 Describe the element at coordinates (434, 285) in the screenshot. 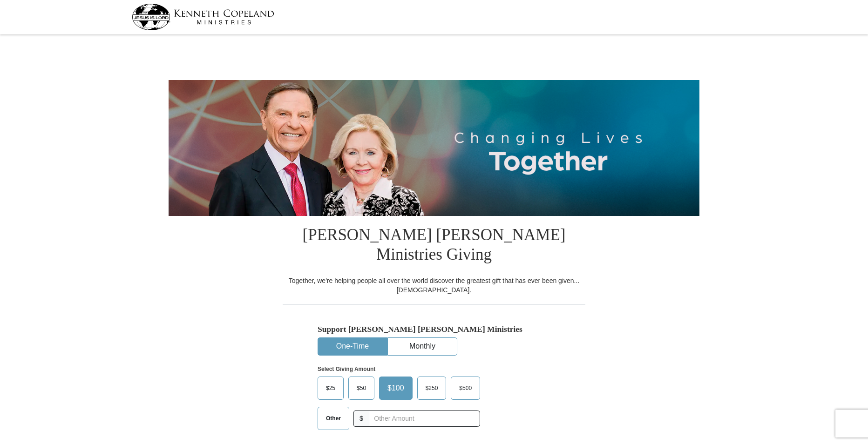

I see `div: Together, we're helping people all over the world discover the greatest gift that has ever been g...` at that location.